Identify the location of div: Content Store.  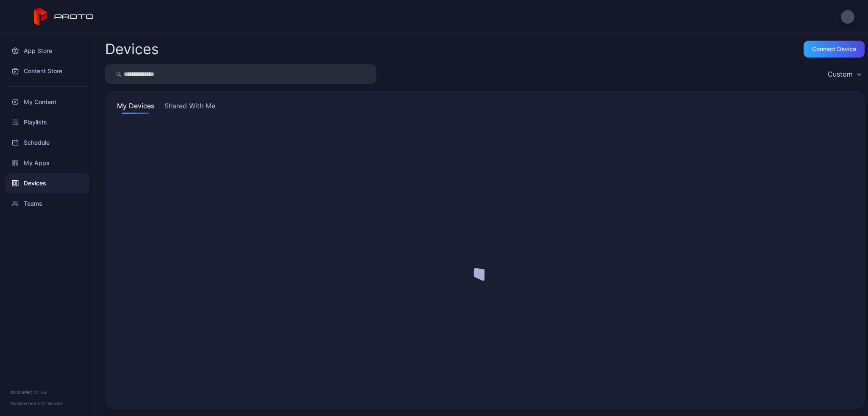
(47, 71).